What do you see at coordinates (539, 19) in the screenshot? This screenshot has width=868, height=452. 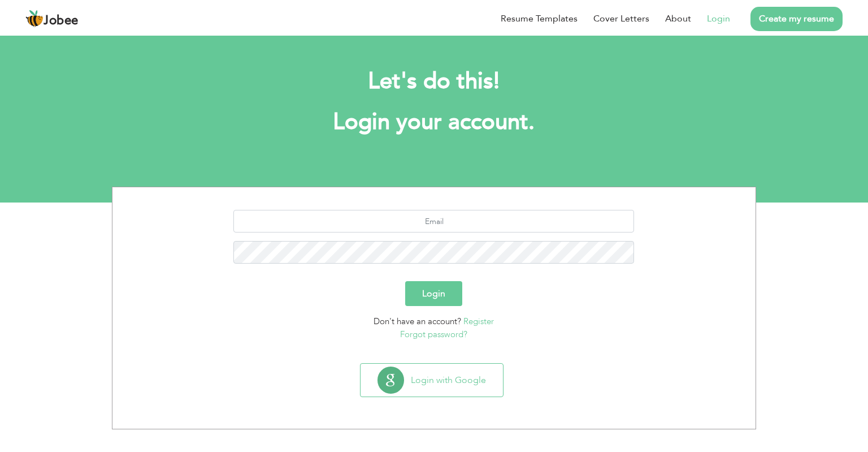 I see `a: Resume Templates` at bounding box center [539, 19].